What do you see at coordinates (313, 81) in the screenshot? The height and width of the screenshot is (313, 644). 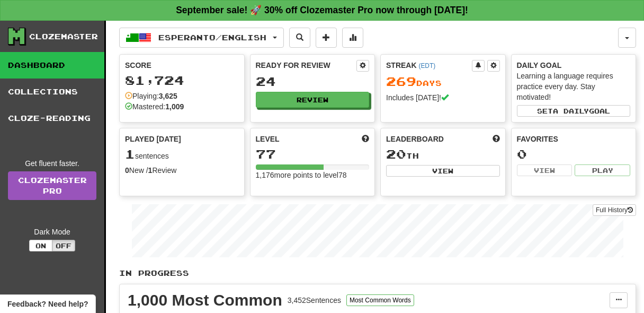 I see `div: 24` at bounding box center [313, 81].